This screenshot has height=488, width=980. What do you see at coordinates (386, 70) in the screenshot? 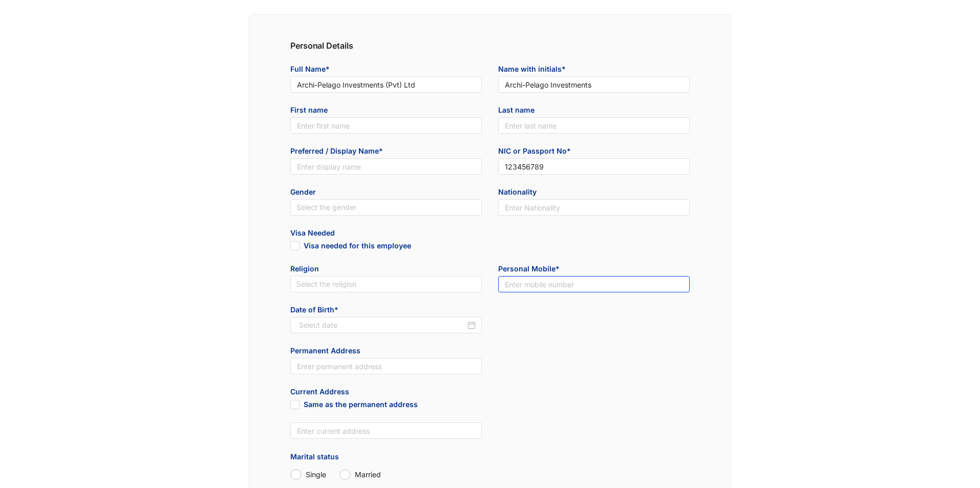
I see `span: Full Name*` at bounding box center [386, 70].